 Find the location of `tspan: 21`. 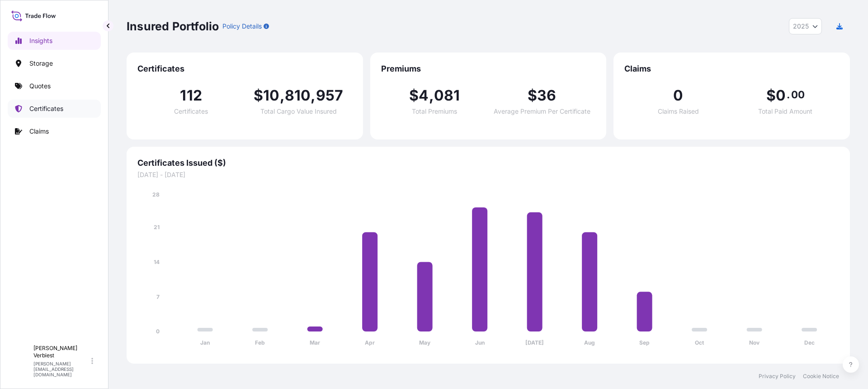

tspan: 21 is located at coordinates (156, 227).